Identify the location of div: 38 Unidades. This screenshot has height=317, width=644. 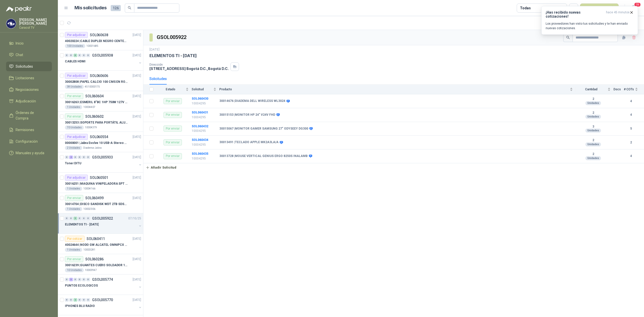
(74, 87).